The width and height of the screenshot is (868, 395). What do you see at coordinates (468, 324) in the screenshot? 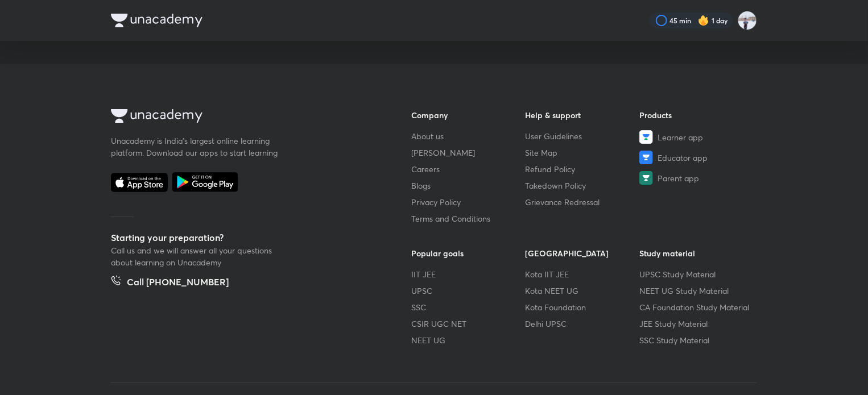
I see `a: CSIR UGC NET` at bounding box center [468, 324].